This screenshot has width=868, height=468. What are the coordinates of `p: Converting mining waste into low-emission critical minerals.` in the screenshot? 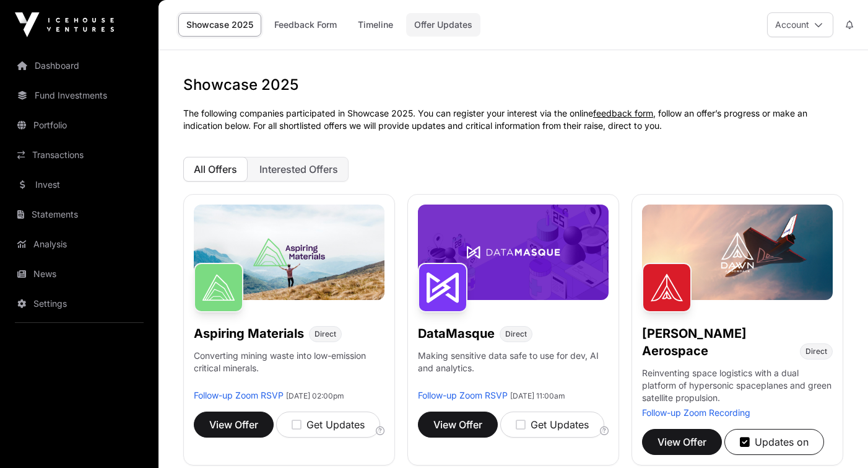 It's located at (290, 369).